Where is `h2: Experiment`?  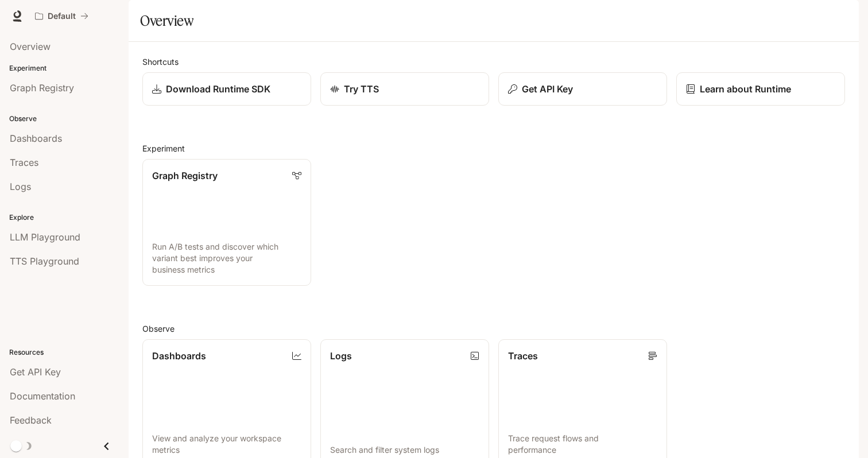
h2: Experiment is located at coordinates (494, 148).